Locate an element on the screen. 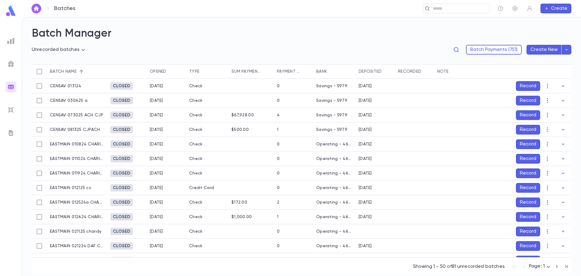 This screenshot has height=276, width=581. p: EASTMAIN 010824 CHARIDY is located at coordinates (77, 144).